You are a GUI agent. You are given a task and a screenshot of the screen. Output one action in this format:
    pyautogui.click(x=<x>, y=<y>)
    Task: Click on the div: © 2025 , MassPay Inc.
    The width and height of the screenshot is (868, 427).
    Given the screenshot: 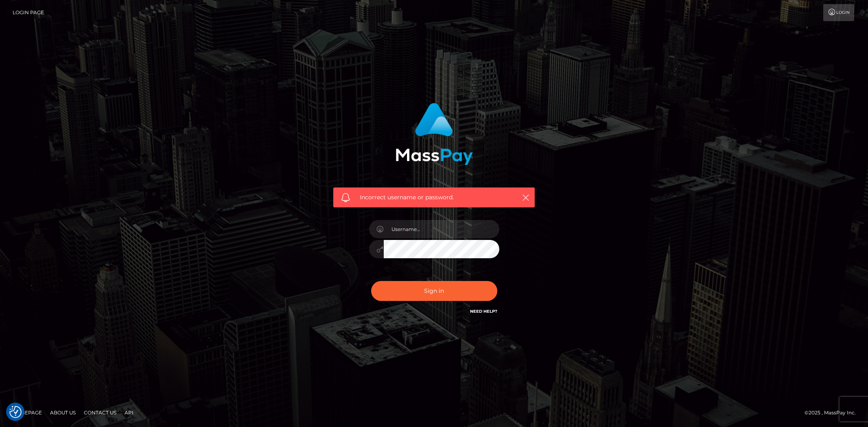 What is the action you would take?
    pyautogui.click(x=833, y=412)
    